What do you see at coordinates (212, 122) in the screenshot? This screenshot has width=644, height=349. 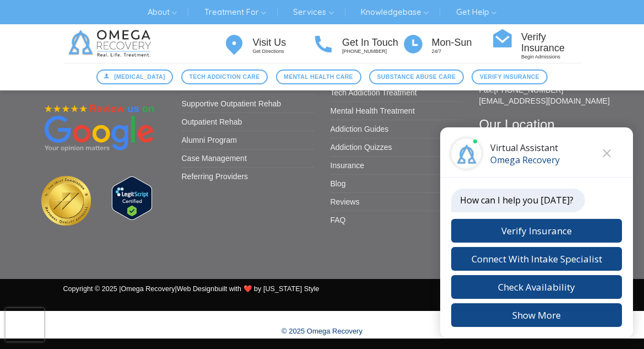 I see `a: Outpatient Rehab` at bounding box center [212, 122].